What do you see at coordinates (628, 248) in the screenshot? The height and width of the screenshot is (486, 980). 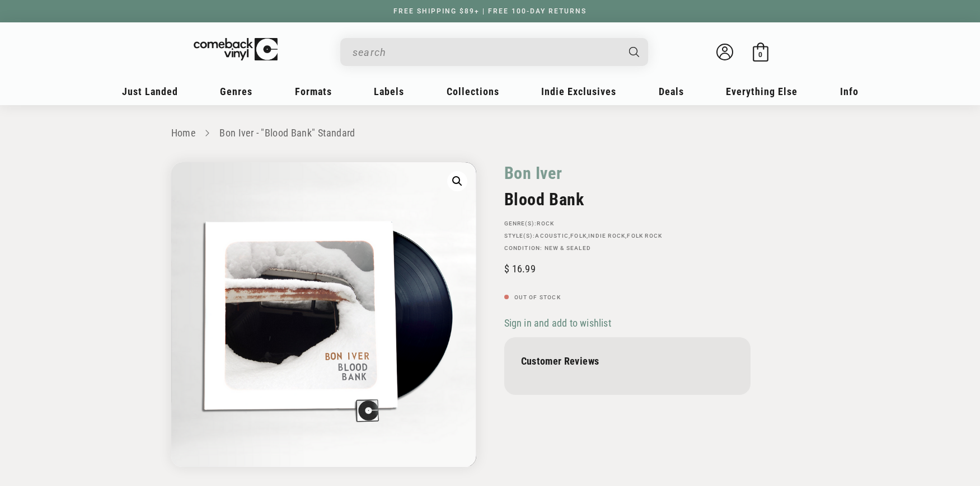 I see `p: Condition: New & Sealed` at bounding box center [628, 248].